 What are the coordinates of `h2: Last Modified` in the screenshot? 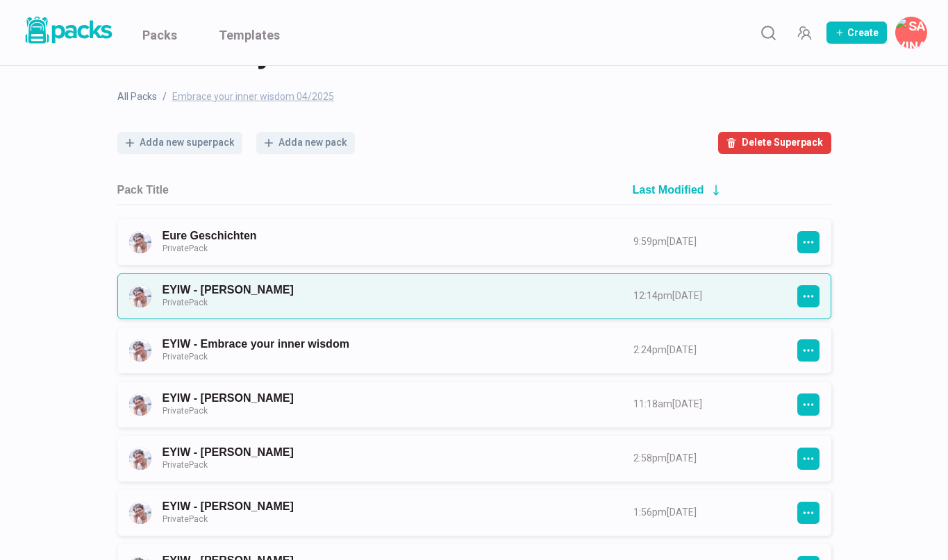 It's located at (668, 189).